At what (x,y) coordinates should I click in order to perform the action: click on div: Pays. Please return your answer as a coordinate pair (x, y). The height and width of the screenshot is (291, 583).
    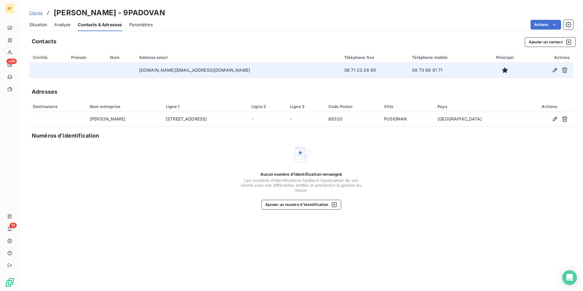
    Looking at the image, I should click on (480, 106).